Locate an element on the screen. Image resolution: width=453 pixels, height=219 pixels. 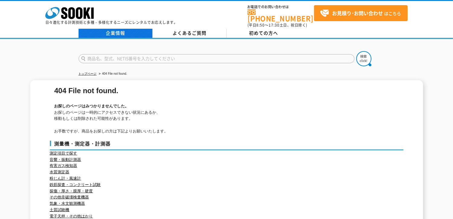
a: 気象・水文観測機器 is located at coordinates (67, 203).